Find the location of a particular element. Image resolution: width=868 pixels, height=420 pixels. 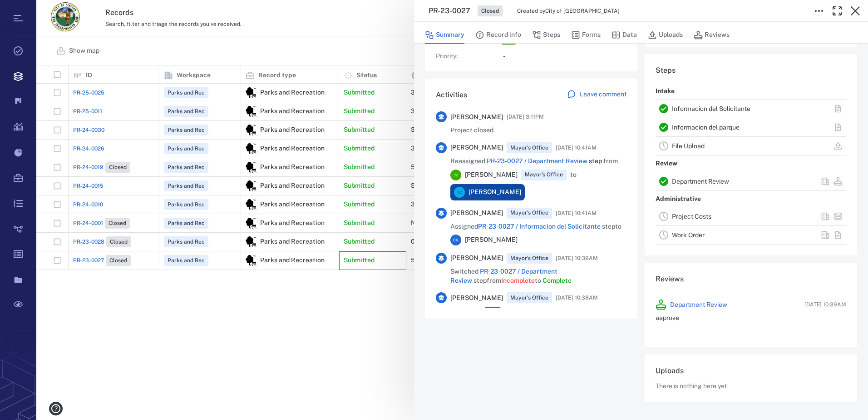

p: Review is located at coordinates (667, 164).